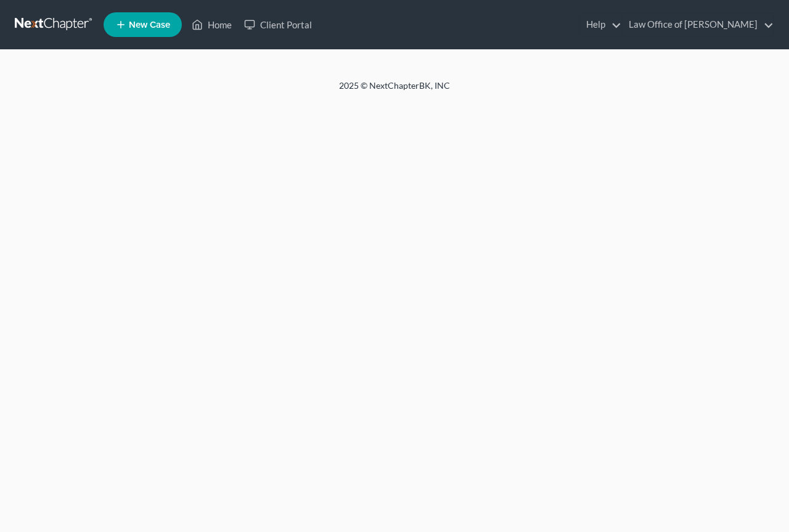 The image size is (789, 532). What do you see at coordinates (212, 24) in the screenshot?
I see `a: Home` at bounding box center [212, 24].